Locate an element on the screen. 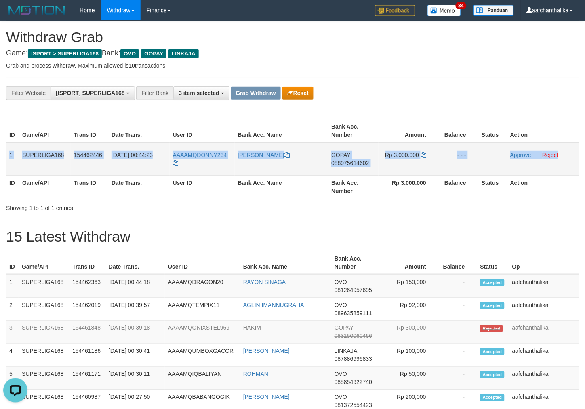 The image size is (585, 409). span: Copy 081372554423 to clipboard is located at coordinates (353, 405).